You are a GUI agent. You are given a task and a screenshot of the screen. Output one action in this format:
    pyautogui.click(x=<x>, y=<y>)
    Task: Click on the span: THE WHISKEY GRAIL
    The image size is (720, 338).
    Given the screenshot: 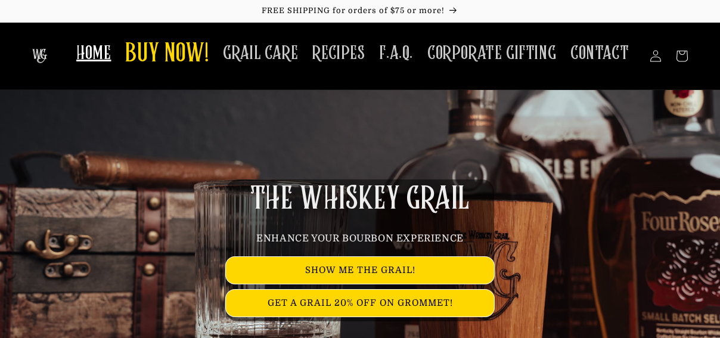 What is the action you would take?
    pyautogui.click(x=360, y=199)
    